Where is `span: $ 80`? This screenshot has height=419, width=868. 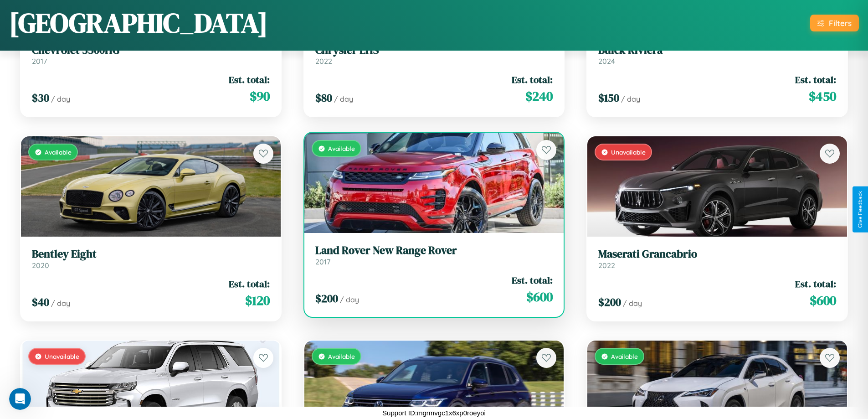 span: $ 80 is located at coordinates (324, 98).